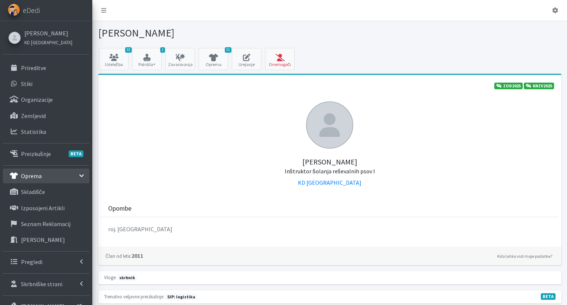  Describe the element at coordinates (34, 132) in the screenshot. I see `p: Statistika` at that location.